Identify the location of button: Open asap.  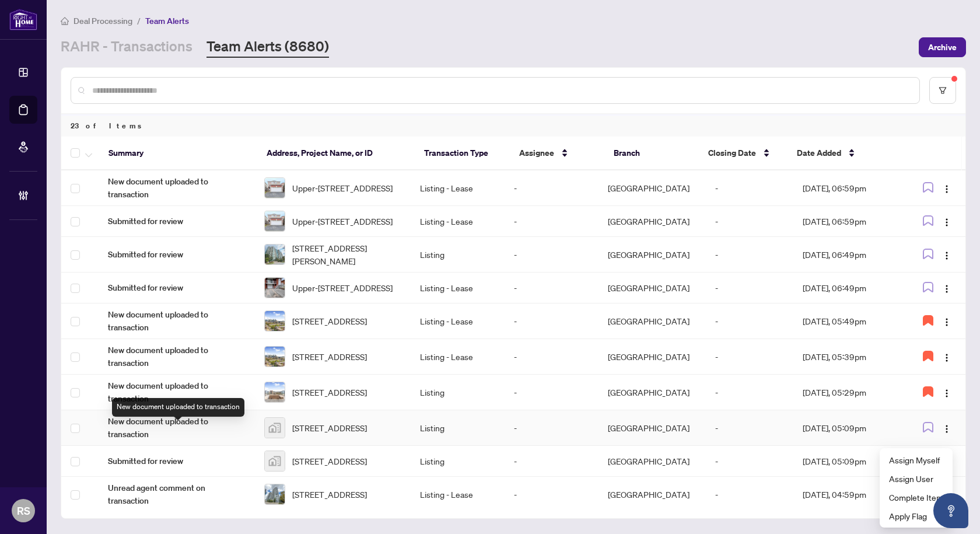
(951, 511).